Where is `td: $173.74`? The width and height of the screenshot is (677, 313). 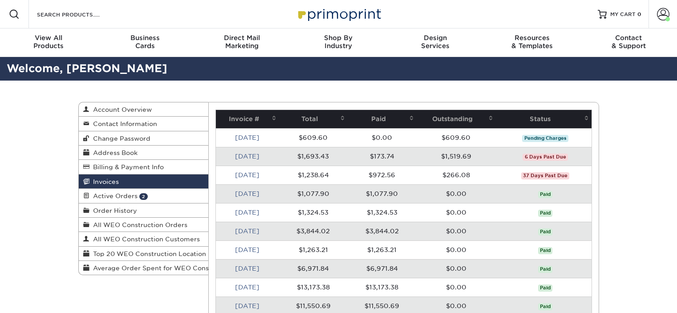
td: $173.74 is located at coordinates (382, 156).